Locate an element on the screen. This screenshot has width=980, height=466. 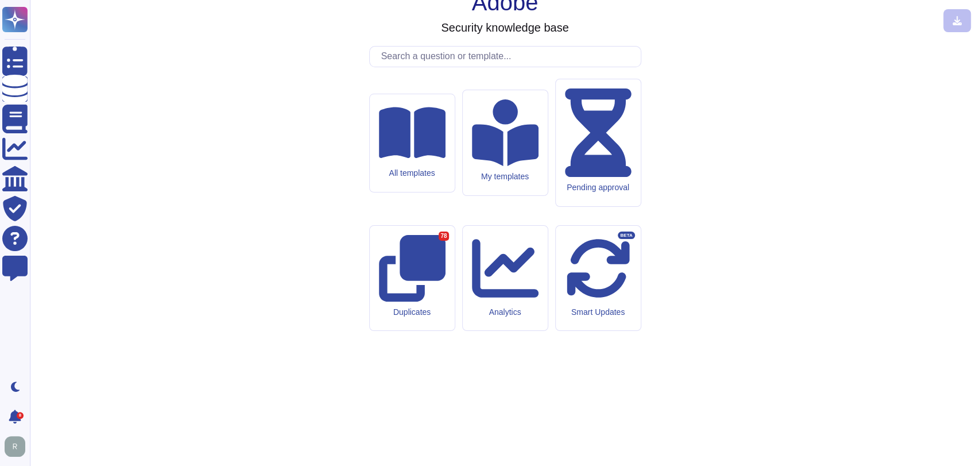
div: All templates is located at coordinates (412, 173).